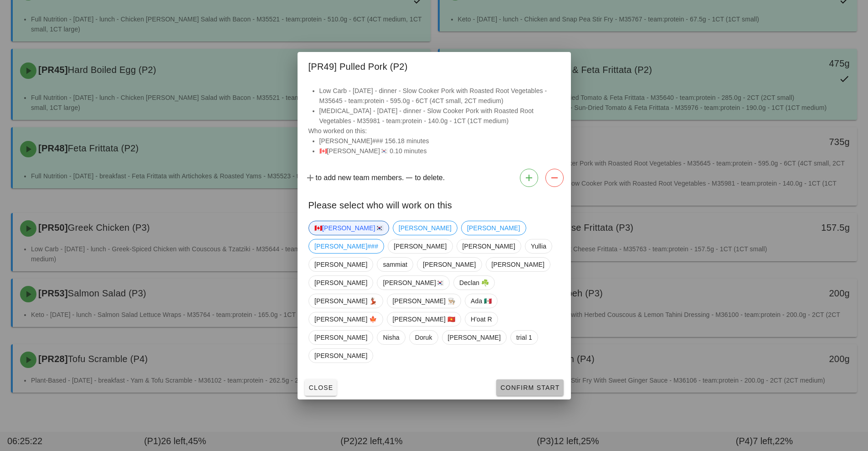  I want to click on span: Close, so click(321, 387).